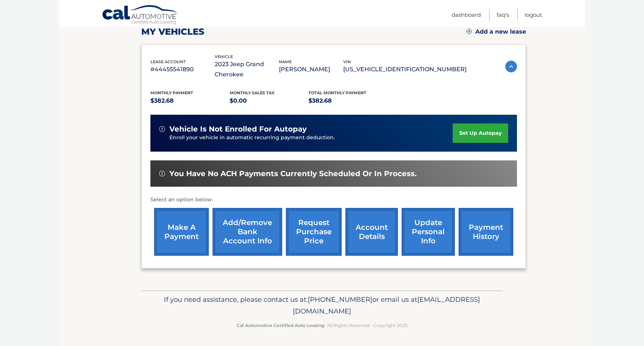 The image size is (644, 346). What do you see at coordinates (337, 93) in the screenshot?
I see `span: Total Monthly Payment` at bounding box center [337, 93].